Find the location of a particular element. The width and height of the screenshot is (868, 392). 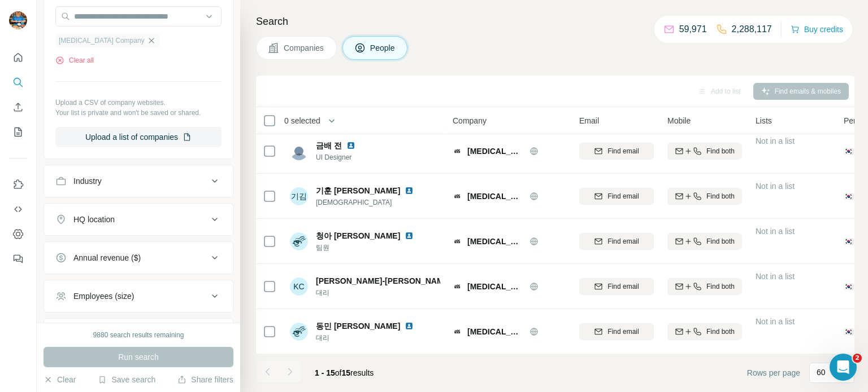

button: HQ location is located at coordinates (139, 219).